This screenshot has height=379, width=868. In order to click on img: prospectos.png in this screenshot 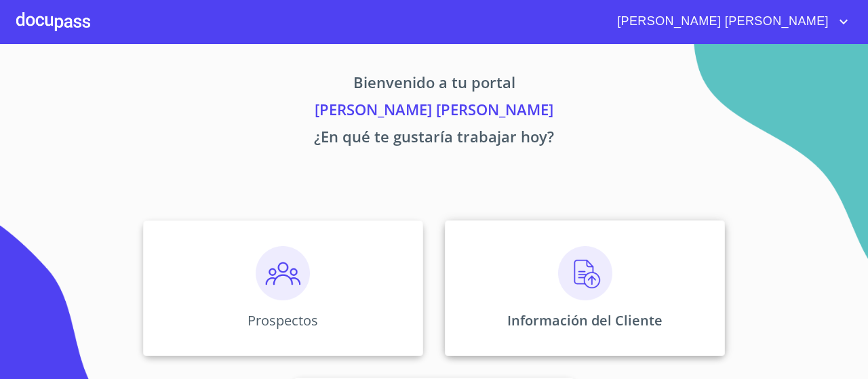, I will do `click(283, 273)`.